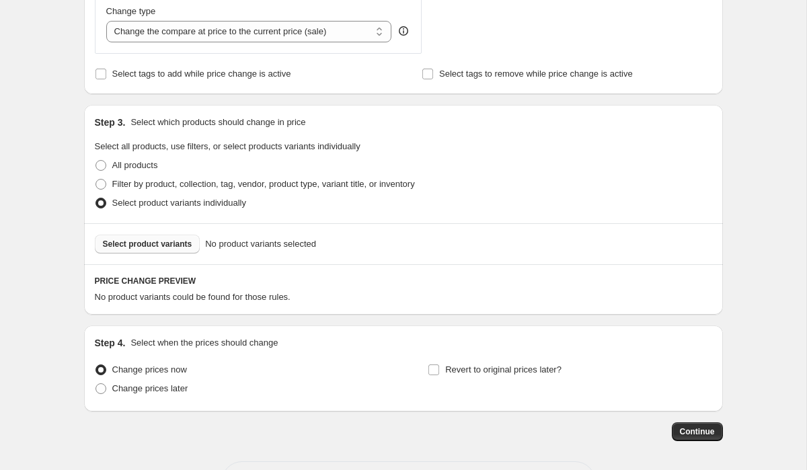 The image size is (807, 470). What do you see at coordinates (536, 73) in the screenshot?
I see `span: Select tags to remove while price change is active` at bounding box center [536, 73].